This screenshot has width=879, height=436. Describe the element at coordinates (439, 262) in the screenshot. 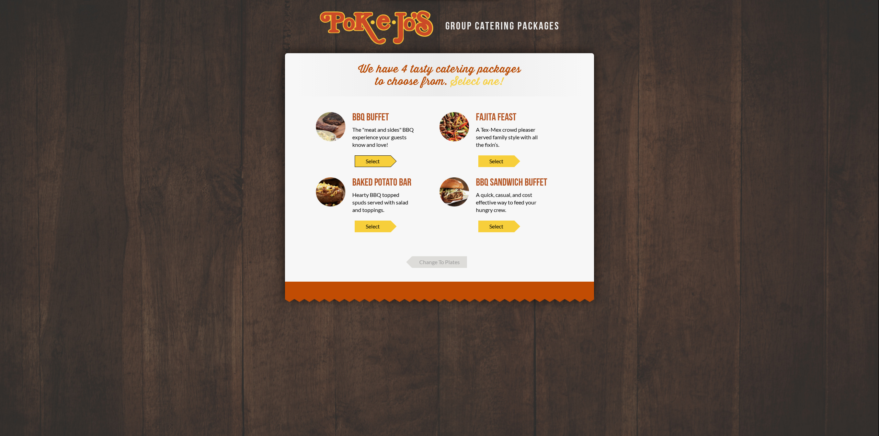

I see `span: Change To Plates` at that location.